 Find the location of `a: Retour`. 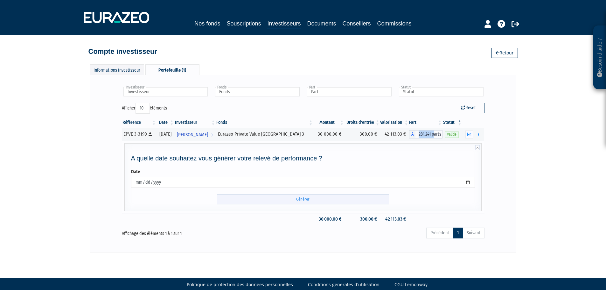

a: Retour is located at coordinates (504, 53).